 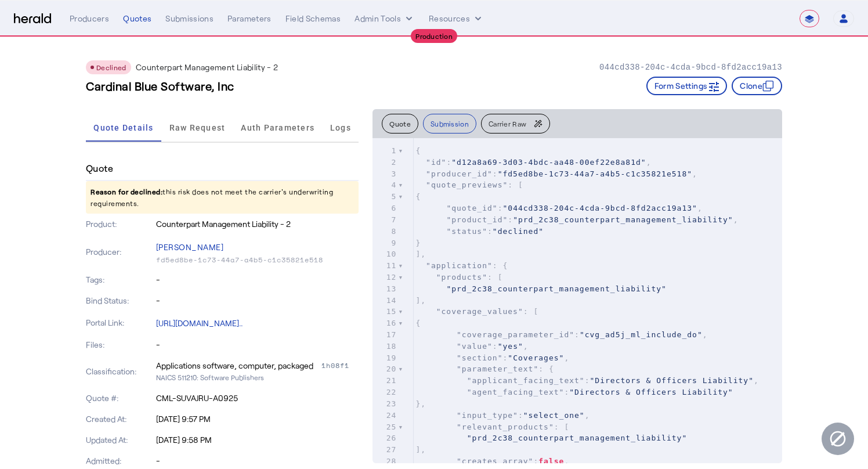 I want to click on div: 5, so click(x=385, y=197).